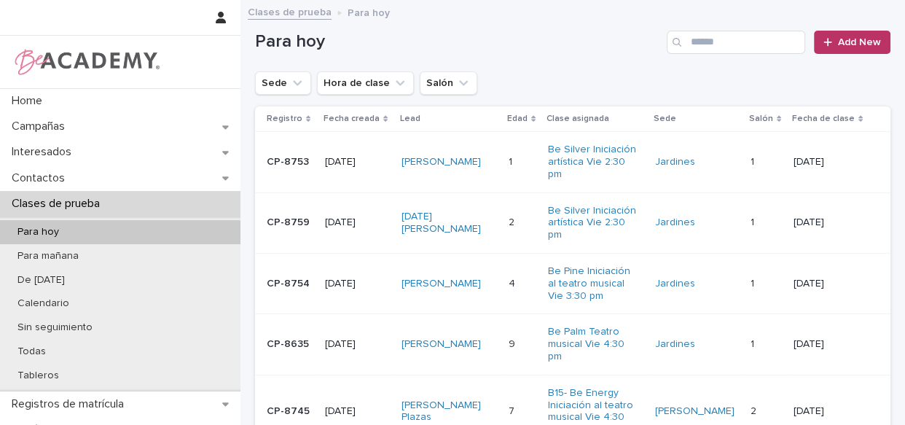 Image resolution: width=905 pixels, height=425 pixels. What do you see at coordinates (736, 42) in the screenshot?
I see `input: Search` at bounding box center [736, 42].